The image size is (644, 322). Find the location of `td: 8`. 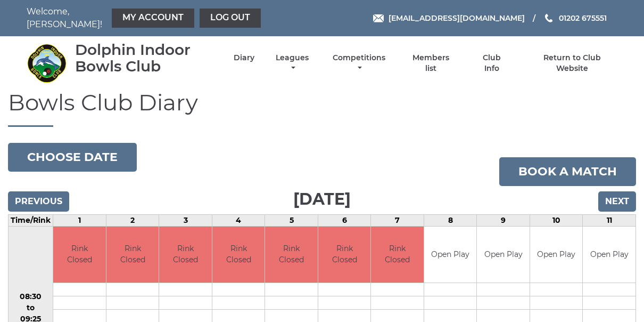

td: 8 is located at coordinates (450, 221).